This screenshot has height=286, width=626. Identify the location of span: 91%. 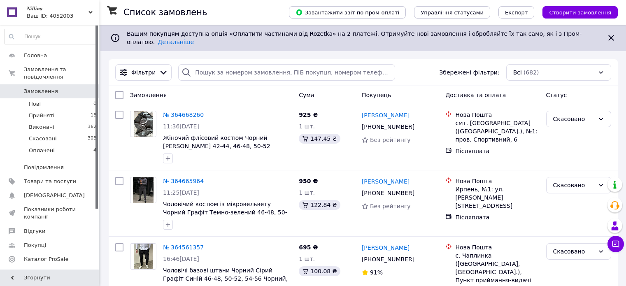
(376, 272).